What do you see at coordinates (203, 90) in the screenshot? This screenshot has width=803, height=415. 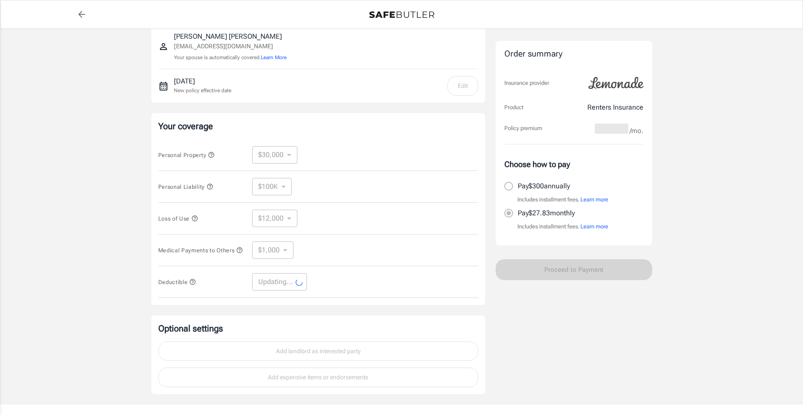 I see `p: New policy effective date` at bounding box center [203, 90].